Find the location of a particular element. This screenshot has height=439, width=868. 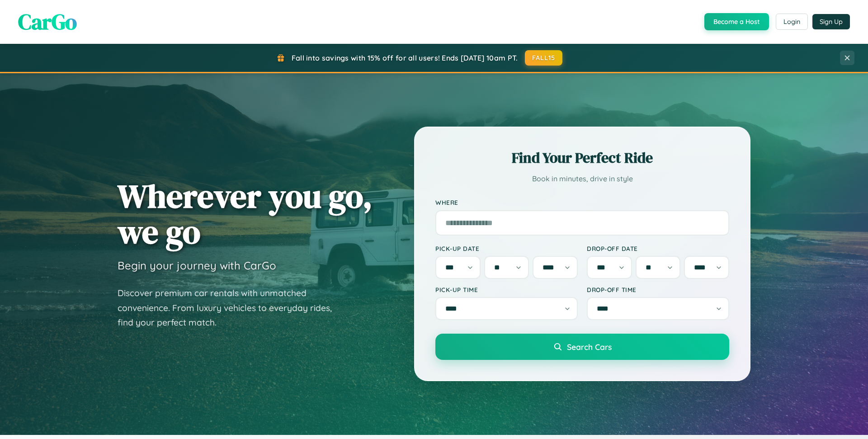

label: Pick-up Time is located at coordinates (506, 289).